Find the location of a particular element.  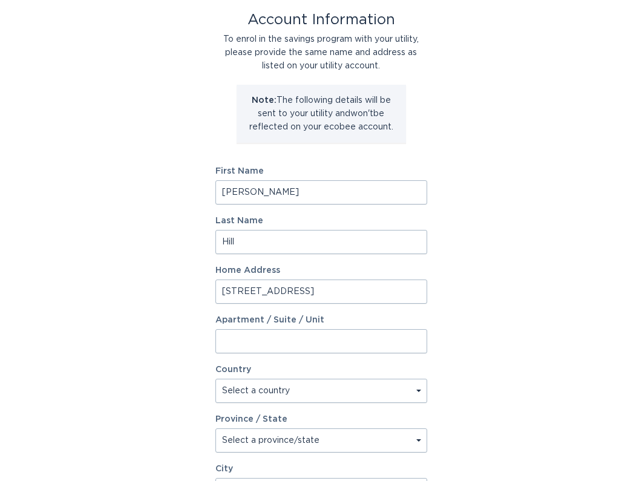

label: Home Address is located at coordinates (322, 271).